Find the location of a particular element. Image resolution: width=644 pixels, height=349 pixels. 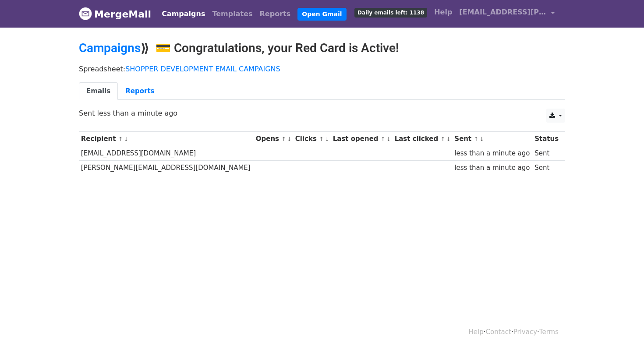

th: Opens is located at coordinates (273, 139).